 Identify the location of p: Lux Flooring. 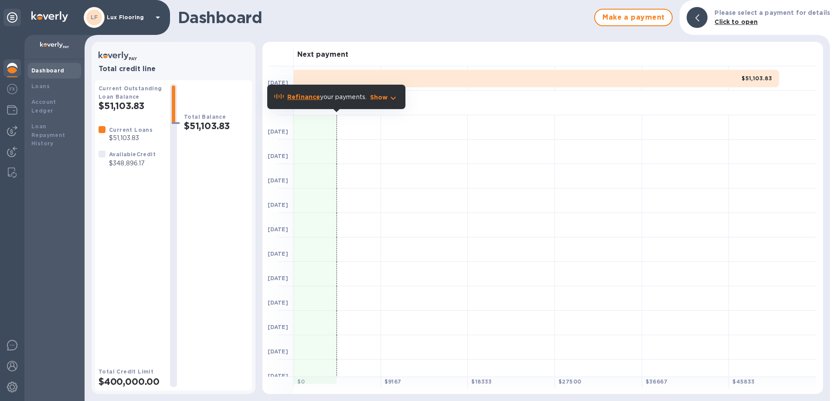
(129, 17).